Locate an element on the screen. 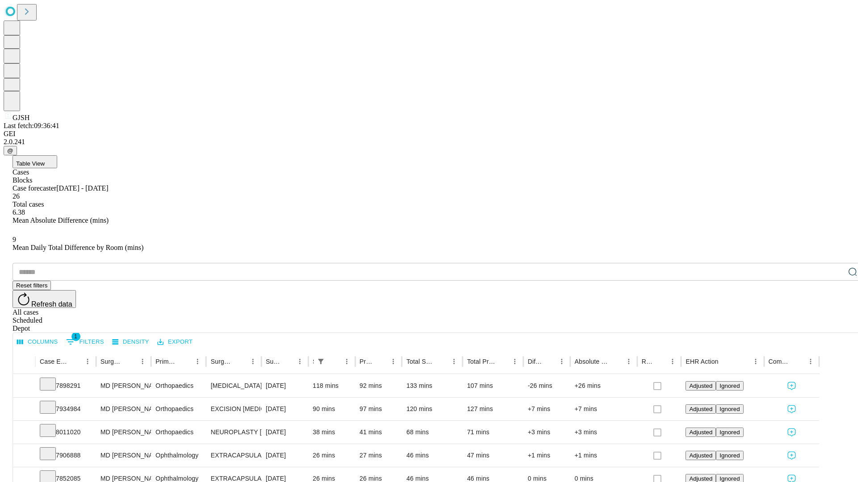 The height and width of the screenshot is (482, 858). button: Density is located at coordinates (130, 342).